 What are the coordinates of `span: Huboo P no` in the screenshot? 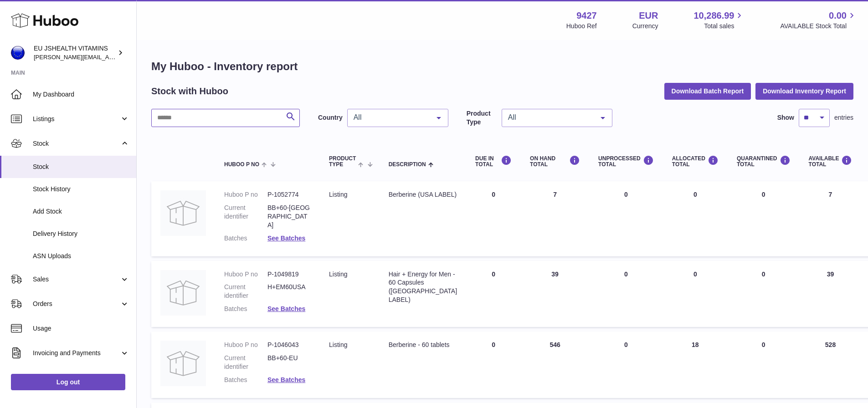 It's located at (241, 165).